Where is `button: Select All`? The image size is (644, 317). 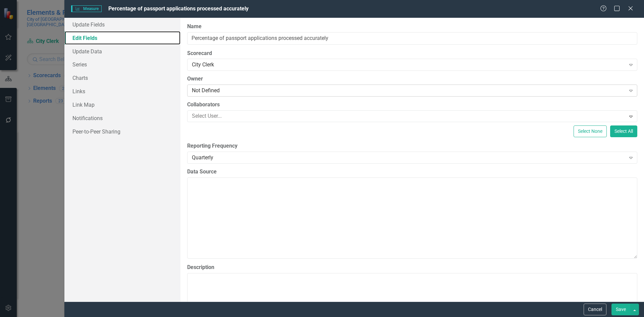
button: Select All is located at coordinates (623, 131).